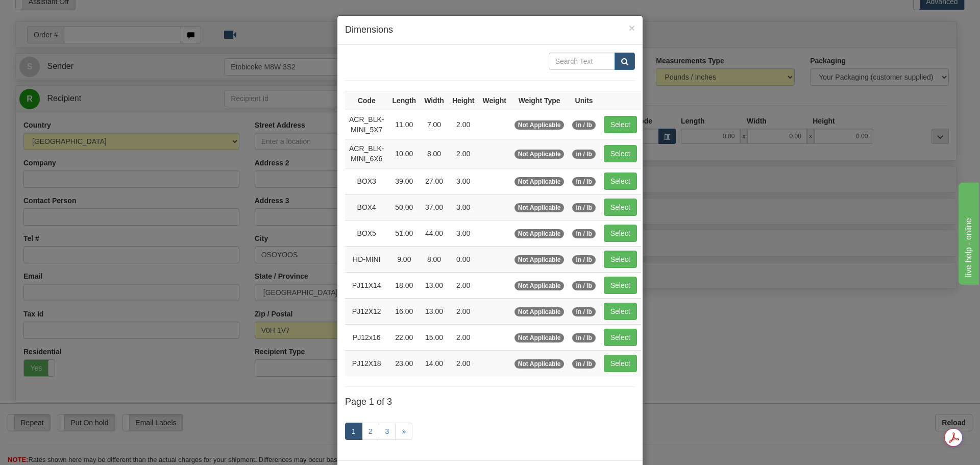 This screenshot has height=465, width=980. I want to click on td: 39.00, so click(404, 180).